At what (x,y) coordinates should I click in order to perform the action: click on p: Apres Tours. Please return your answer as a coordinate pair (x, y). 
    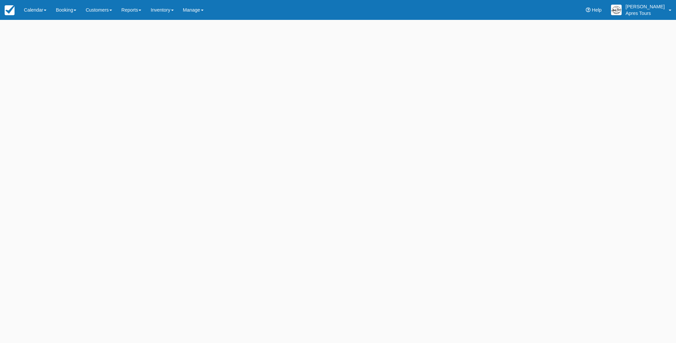
    Looking at the image, I should click on (645, 13).